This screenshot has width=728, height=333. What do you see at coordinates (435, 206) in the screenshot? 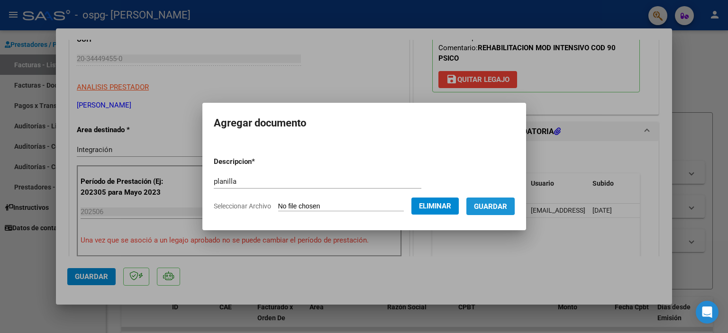
I see `button: Eliminar` at bounding box center [435, 206].